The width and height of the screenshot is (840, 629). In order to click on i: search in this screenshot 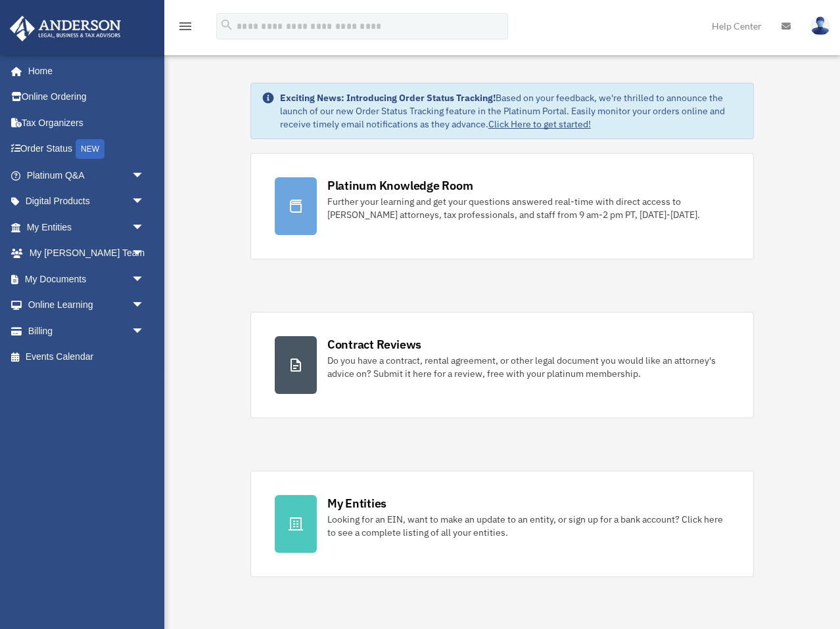, I will do `click(227, 25)`.